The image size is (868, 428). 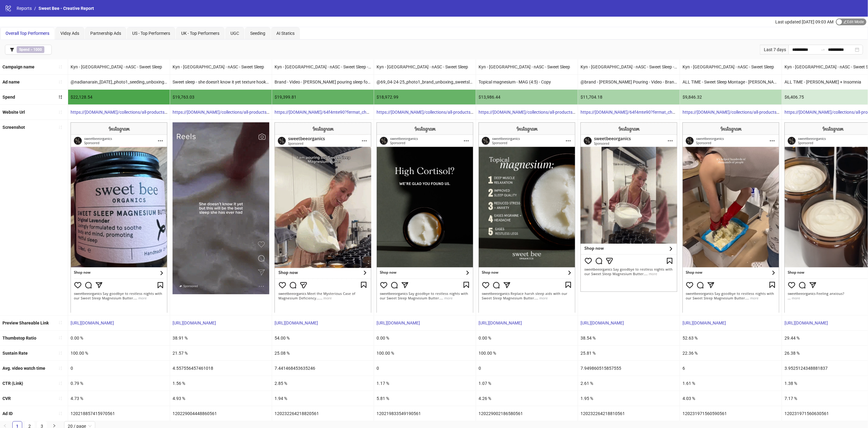 I want to click on div: $19,399.81, so click(x=323, y=97).